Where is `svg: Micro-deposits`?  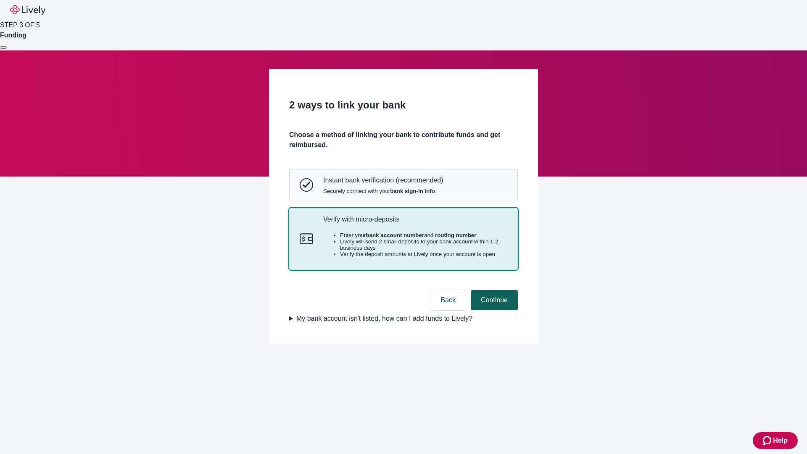 svg: Micro-deposits is located at coordinates (306, 239).